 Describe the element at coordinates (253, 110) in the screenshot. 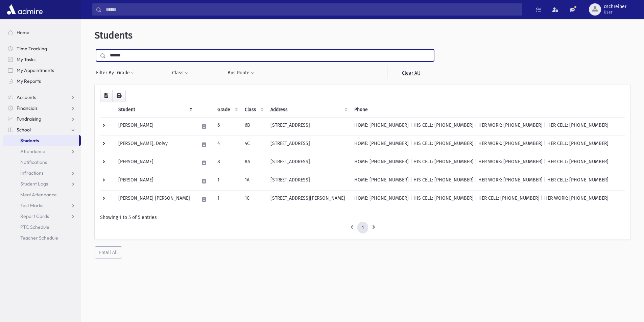

I see `th: Class: activate to sort column ascending` at that location.